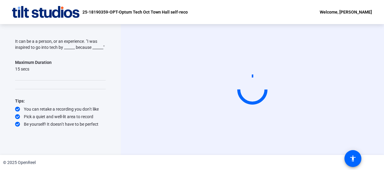 The image size is (384, 170). I want to click on div: 15 secs, so click(33, 69).